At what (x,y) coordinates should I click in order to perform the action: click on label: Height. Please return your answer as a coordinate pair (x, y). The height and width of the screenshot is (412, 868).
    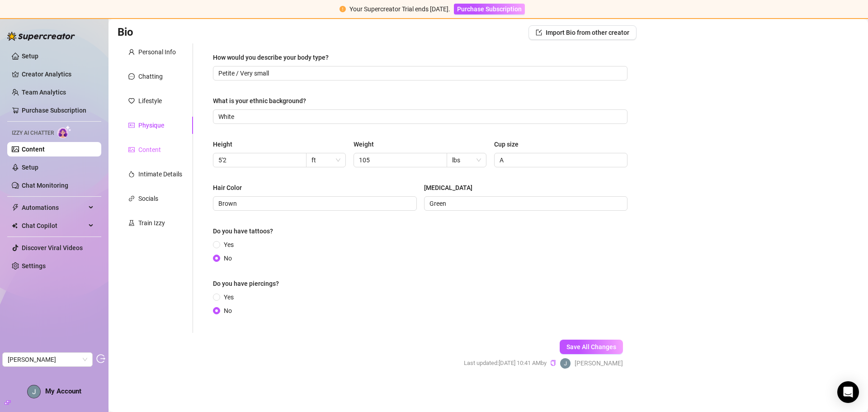
    Looking at the image, I should click on (226, 145).